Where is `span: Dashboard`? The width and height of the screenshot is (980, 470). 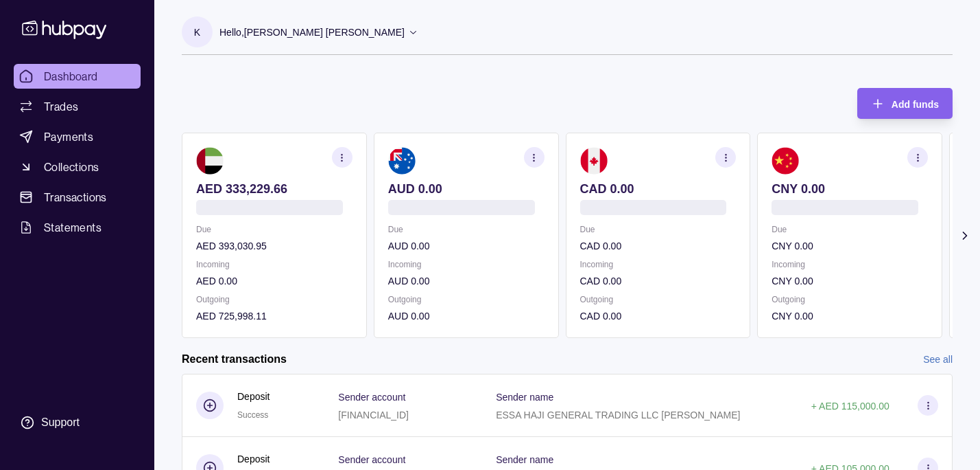
span: Dashboard is located at coordinates (70, 76).